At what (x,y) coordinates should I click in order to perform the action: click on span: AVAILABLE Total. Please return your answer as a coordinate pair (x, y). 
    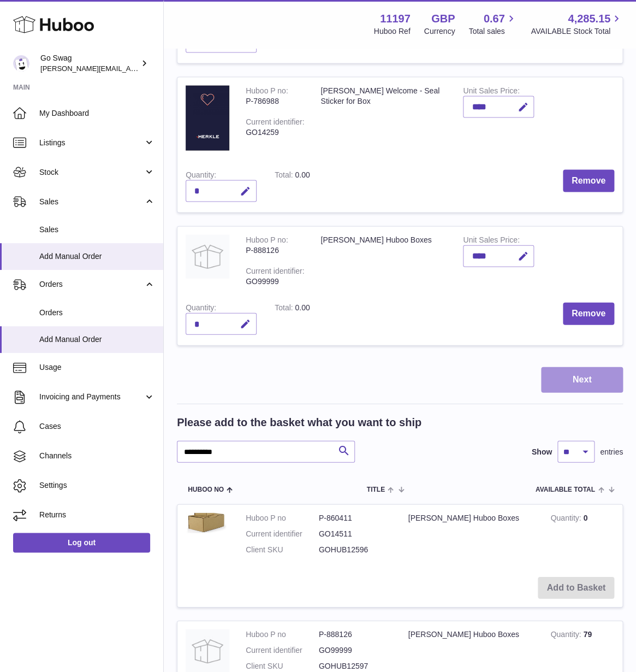
    Looking at the image, I should click on (565, 489).